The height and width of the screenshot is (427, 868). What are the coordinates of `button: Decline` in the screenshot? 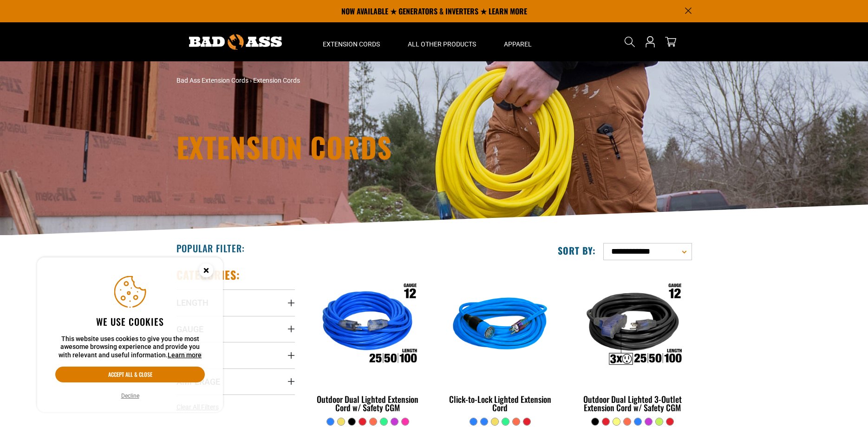 It's located at (130, 395).